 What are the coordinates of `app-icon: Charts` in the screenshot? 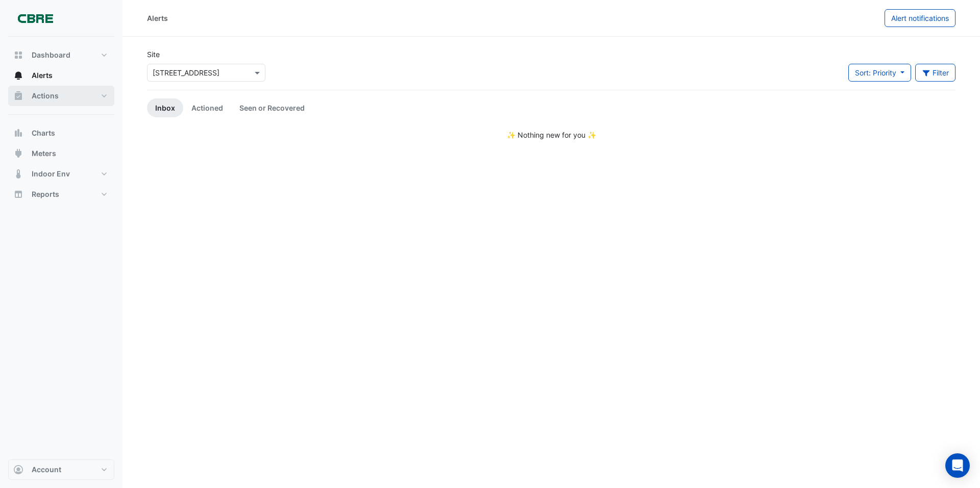 It's located at (18, 133).